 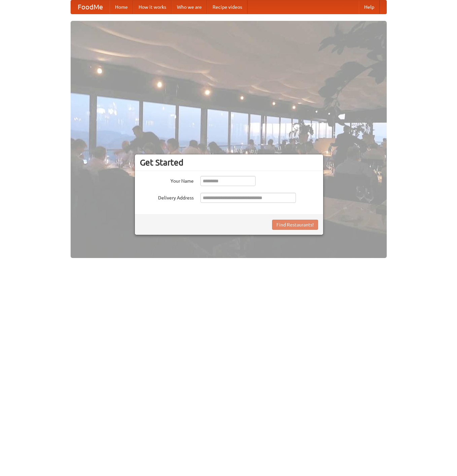 What do you see at coordinates (167, 197) in the screenshot?
I see `label: Delivery Address` at bounding box center [167, 197].